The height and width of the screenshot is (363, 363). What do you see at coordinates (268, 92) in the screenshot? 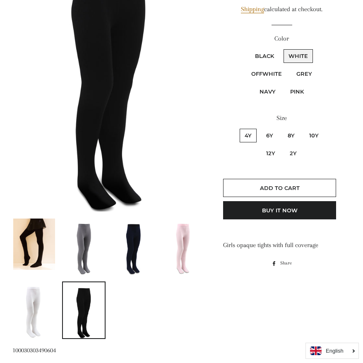
I see `label: Navy` at bounding box center [268, 92].